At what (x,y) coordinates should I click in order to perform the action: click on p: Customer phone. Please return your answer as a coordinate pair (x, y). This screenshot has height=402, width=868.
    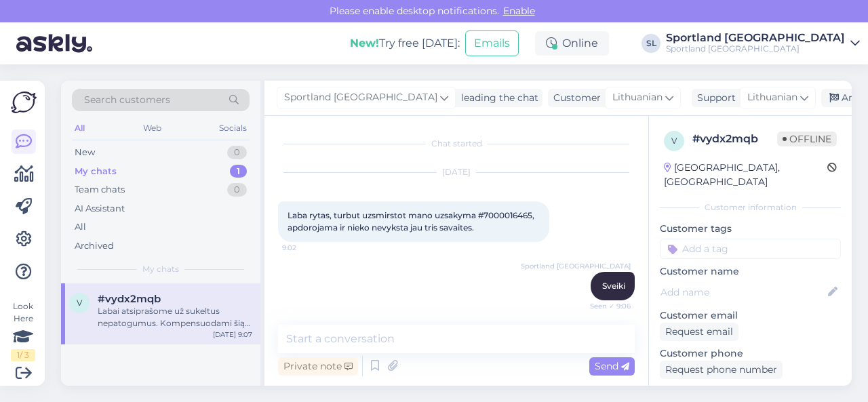
    Looking at the image, I should click on (750, 354).